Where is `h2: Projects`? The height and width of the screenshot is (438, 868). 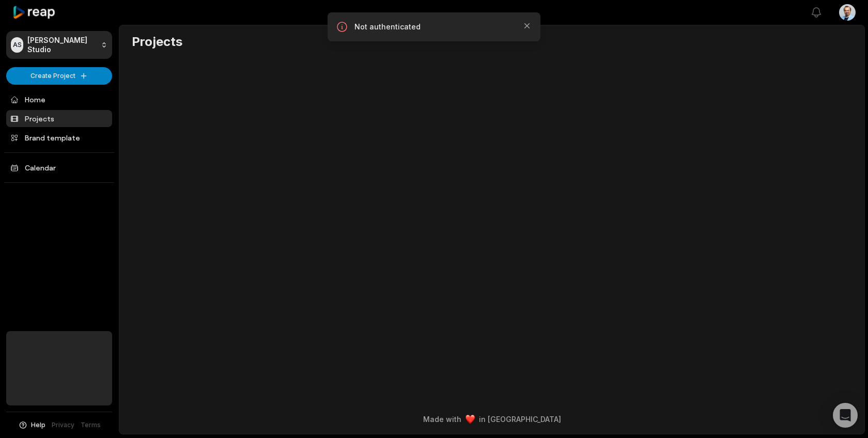
h2: Projects is located at coordinates (157, 42).